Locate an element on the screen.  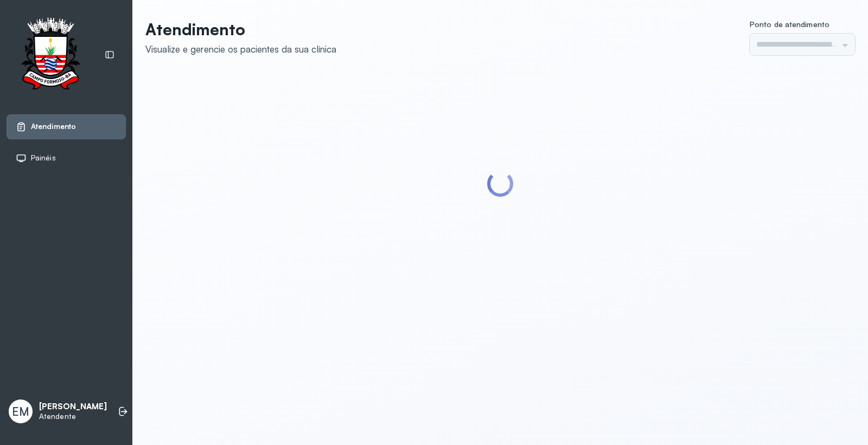
span: Atendimento is located at coordinates (53, 126).